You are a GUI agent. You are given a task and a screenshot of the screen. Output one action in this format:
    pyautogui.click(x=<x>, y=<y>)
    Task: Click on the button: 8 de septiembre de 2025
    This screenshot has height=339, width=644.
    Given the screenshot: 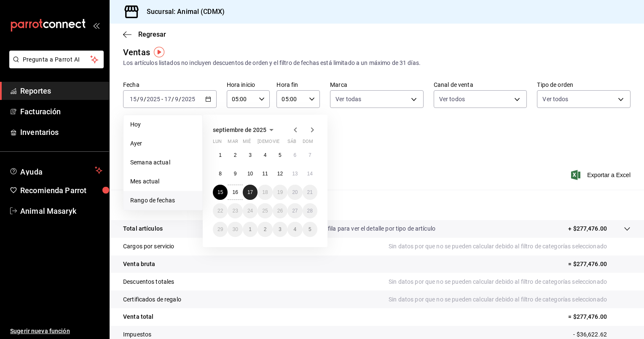 What is the action you would take?
    pyautogui.click(x=220, y=174)
    